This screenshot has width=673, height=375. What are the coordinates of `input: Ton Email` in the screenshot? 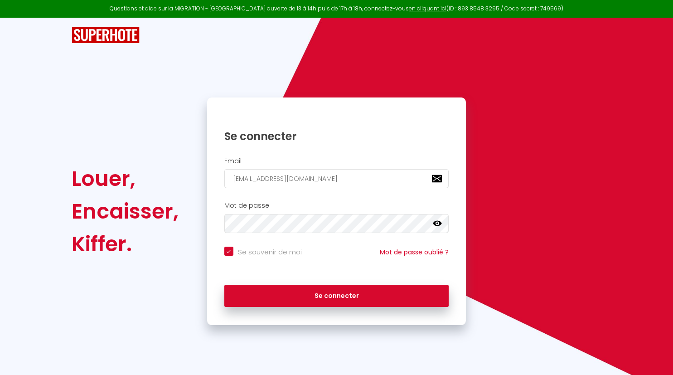 It's located at (337, 179).